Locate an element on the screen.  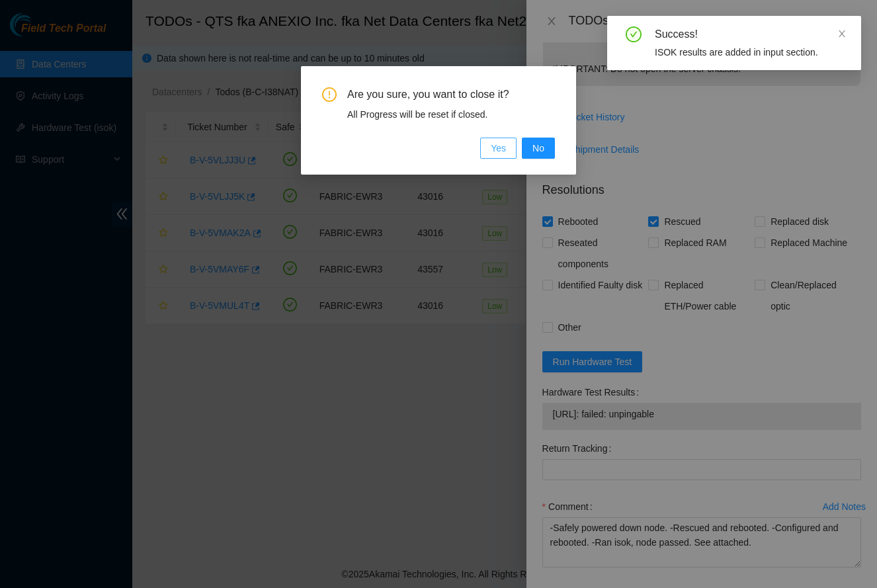
button: No is located at coordinates (539, 148).